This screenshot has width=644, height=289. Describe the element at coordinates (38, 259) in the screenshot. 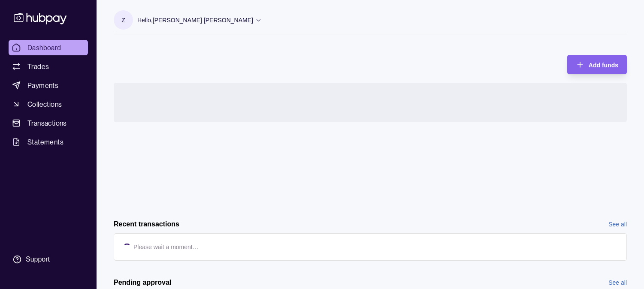

I see `div: Support` at that location.